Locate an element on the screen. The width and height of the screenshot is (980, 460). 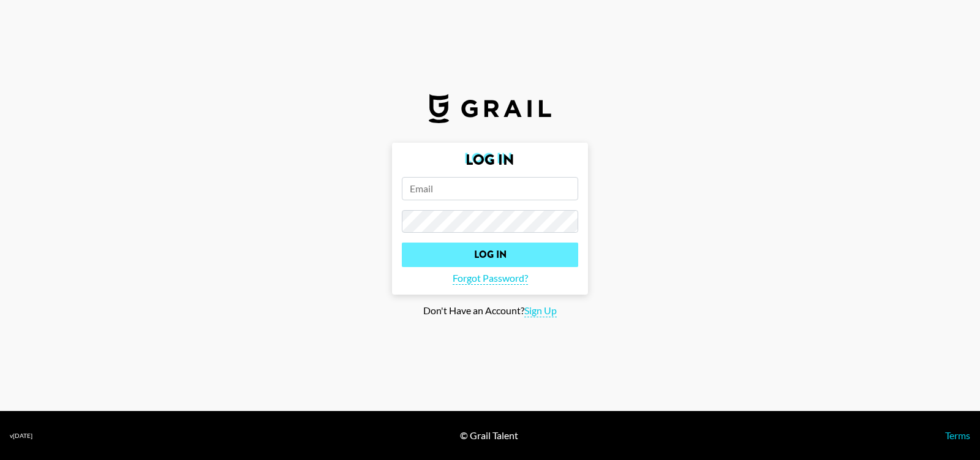
a: Terms is located at coordinates (957, 435).